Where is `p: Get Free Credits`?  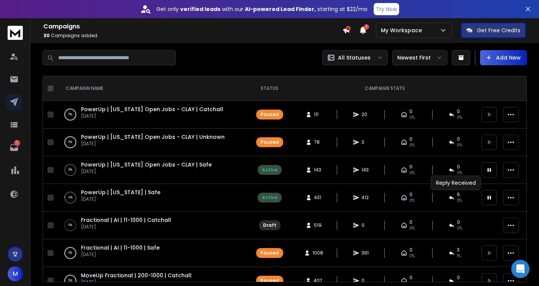
p: Get Free Credits is located at coordinates (498, 30).